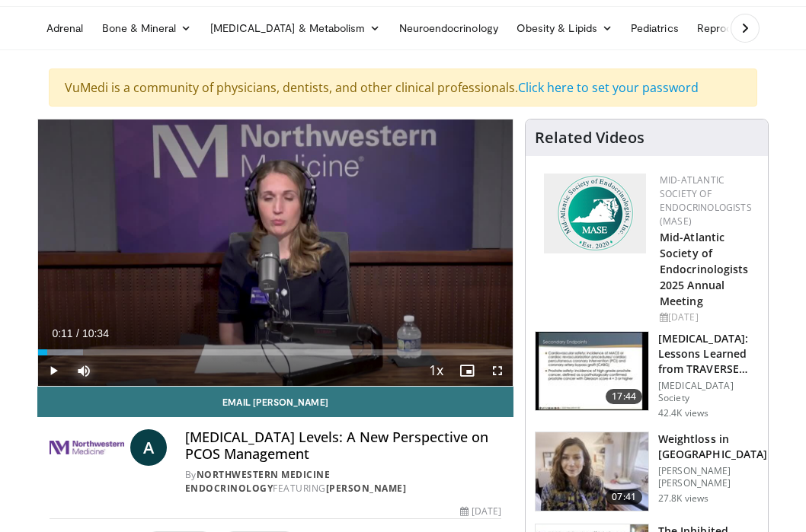 Image resolution: width=806 pixels, height=532 pixels. I want to click on a: Mid-Atlantic Society of Endocrinologists (MASE), so click(705, 200).